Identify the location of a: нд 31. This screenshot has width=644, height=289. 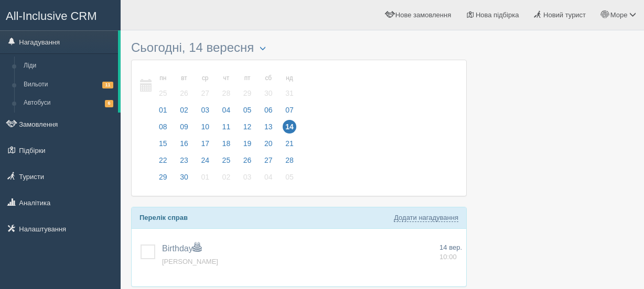
(288, 86).